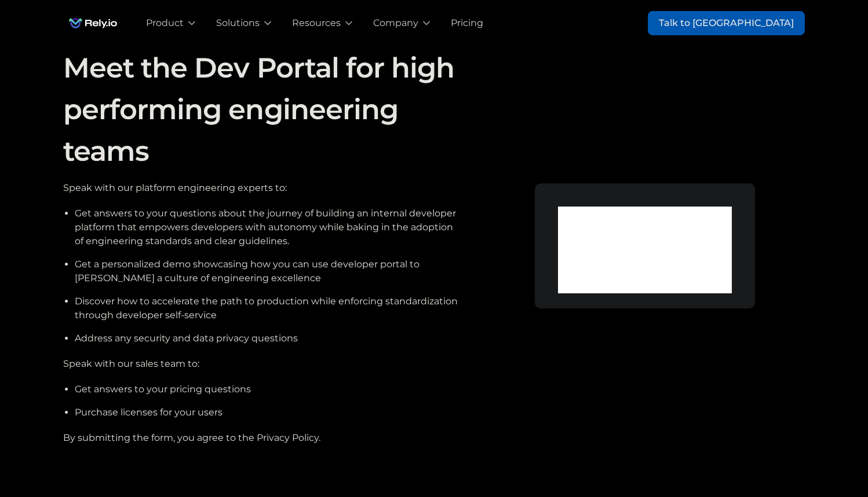 Image resolution: width=868 pixels, height=497 pixels. Describe the element at coordinates (396, 23) in the screenshot. I see `div: Company` at that location.